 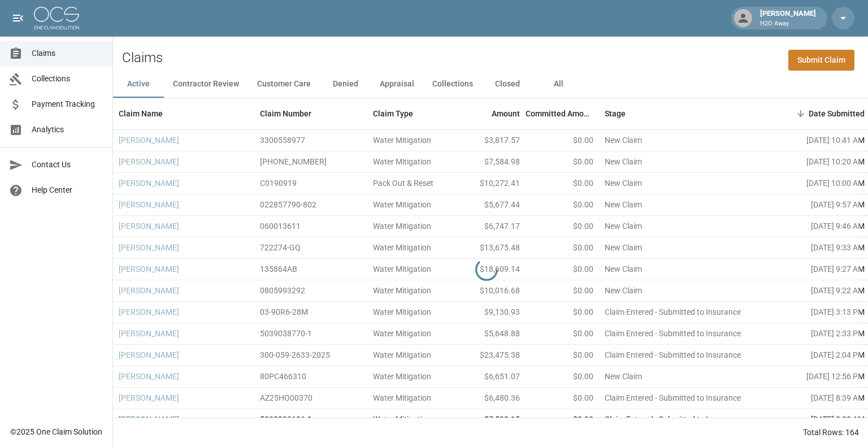 I want to click on button: Sort, so click(x=801, y=113).